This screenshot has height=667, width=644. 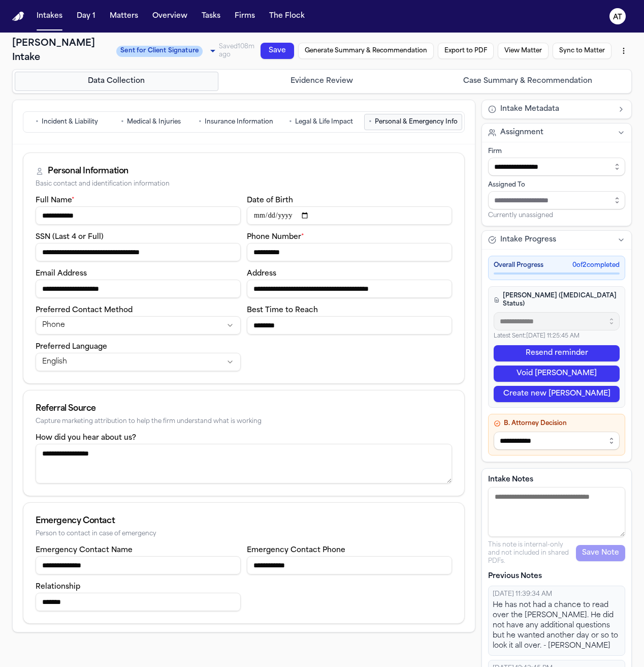 I want to click on button: Matters, so click(x=124, y=16).